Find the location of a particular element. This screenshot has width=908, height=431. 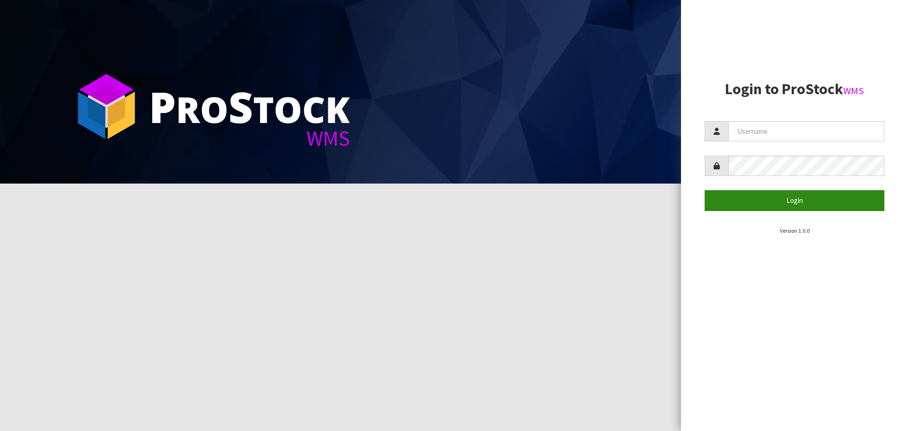

img: ProStock Cube is located at coordinates (106, 106).